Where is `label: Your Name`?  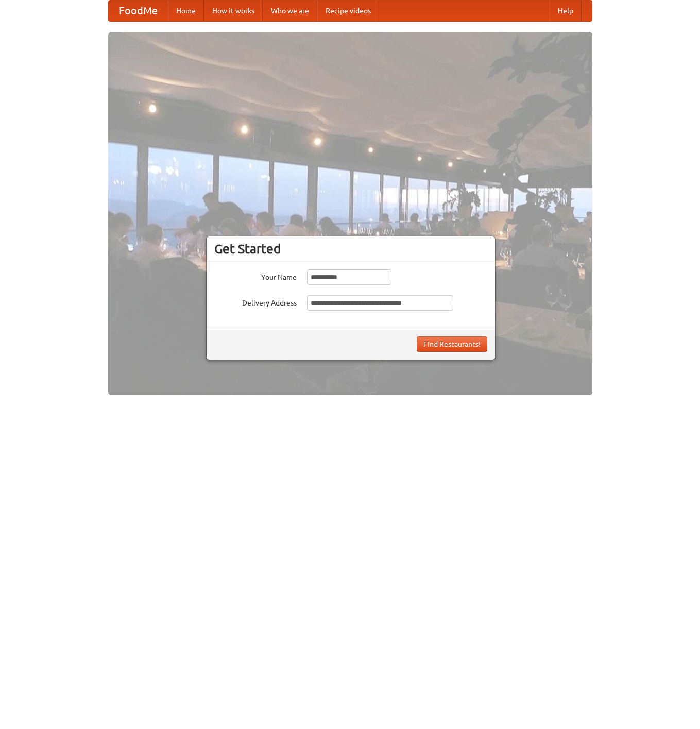
label: Your Name is located at coordinates (256, 275).